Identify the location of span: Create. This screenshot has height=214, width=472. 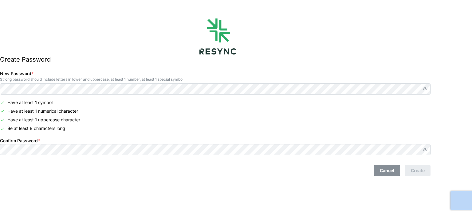
(418, 170).